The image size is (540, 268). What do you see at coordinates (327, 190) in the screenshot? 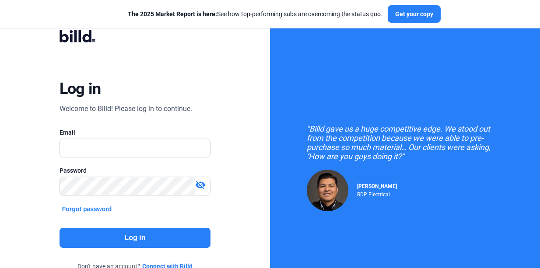
I see `img: Raul Pacheco` at bounding box center [327, 190].